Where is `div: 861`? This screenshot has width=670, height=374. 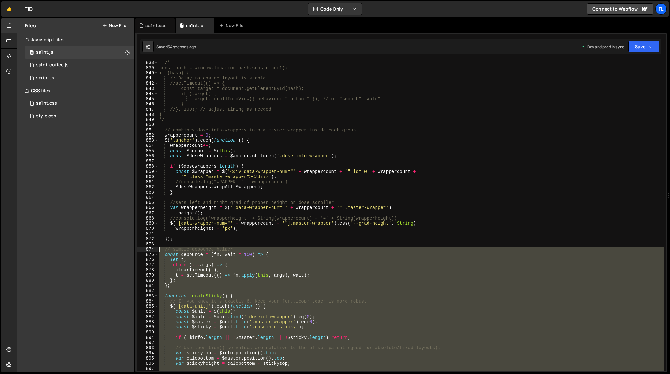
div: 861 is located at coordinates (147, 182).